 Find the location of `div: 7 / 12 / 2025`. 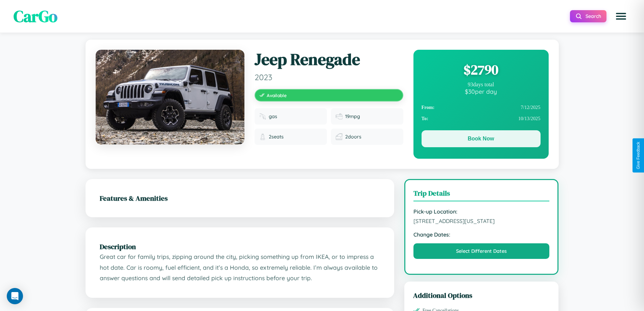

div: 7 / 12 / 2025 is located at coordinates (481, 107).